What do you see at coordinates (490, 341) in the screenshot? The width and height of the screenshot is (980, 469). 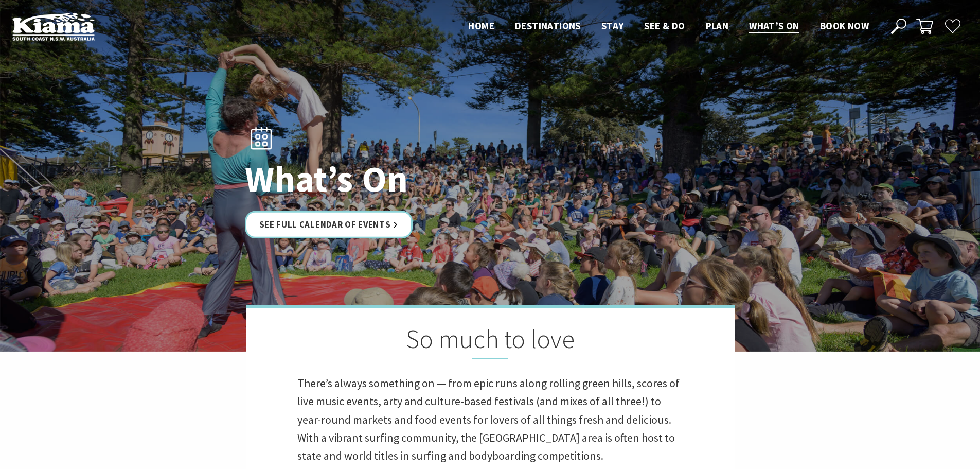 I see `h2: So much to love` at bounding box center [490, 341].